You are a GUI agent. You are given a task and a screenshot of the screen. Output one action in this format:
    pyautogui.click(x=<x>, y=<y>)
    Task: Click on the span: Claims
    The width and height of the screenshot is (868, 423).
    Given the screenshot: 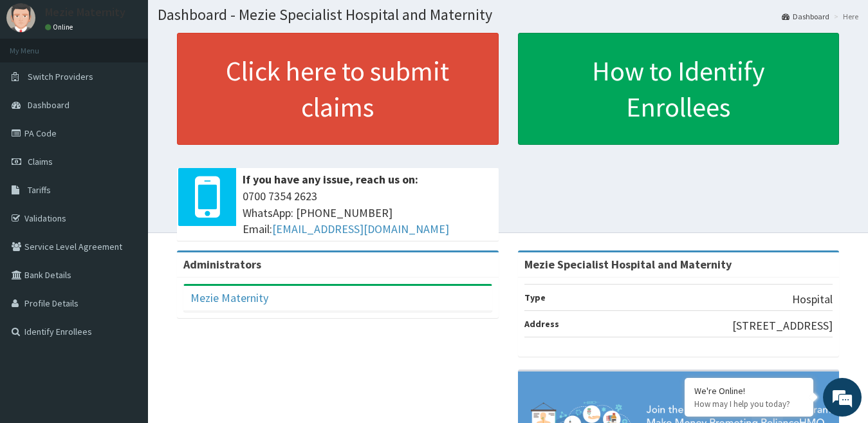 What is the action you would take?
    pyautogui.click(x=40, y=162)
    